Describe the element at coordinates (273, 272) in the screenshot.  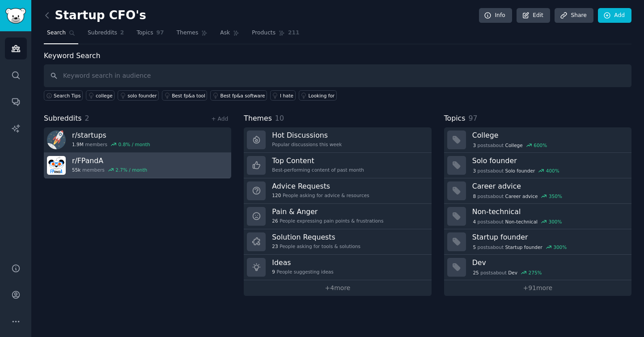
I see `span: 9` at that location.